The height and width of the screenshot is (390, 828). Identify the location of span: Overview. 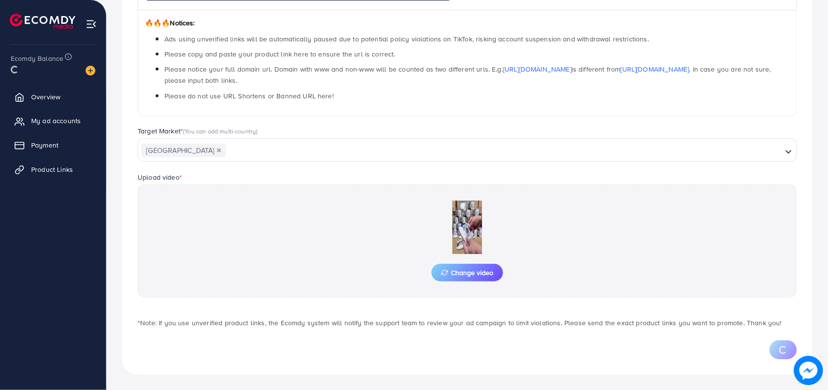
(46, 97).